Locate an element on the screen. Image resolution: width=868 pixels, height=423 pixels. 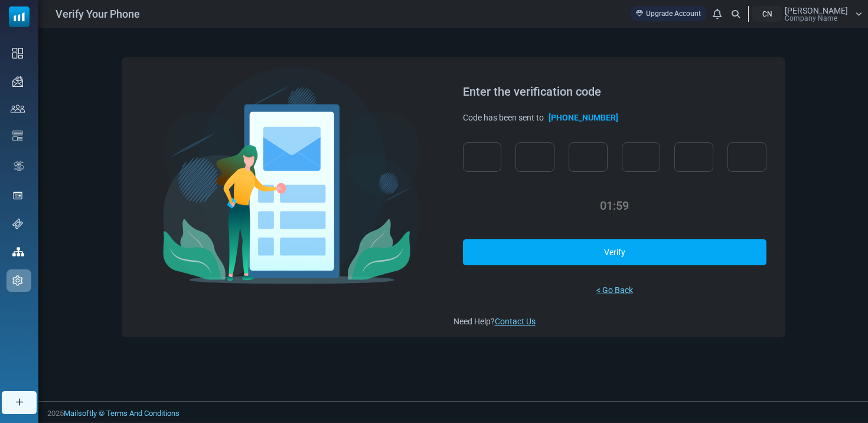
div: 01:59 is located at coordinates (615, 205).